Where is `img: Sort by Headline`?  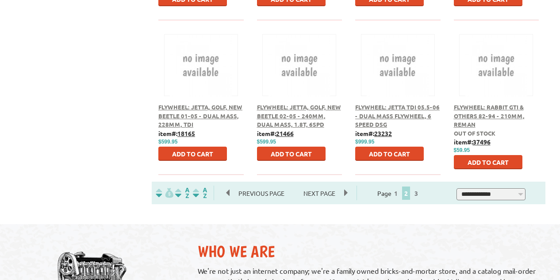
img: Sort by Headline is located at coordinates (182, 193).